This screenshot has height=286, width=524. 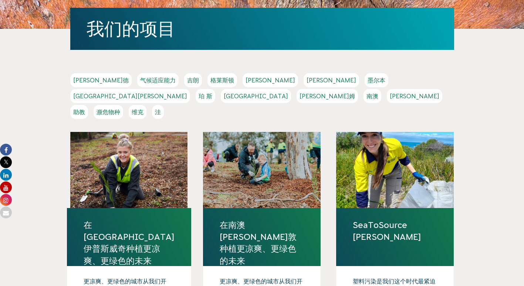 I want to click on a: 格莱斯顿, so click(x=222, y=80).